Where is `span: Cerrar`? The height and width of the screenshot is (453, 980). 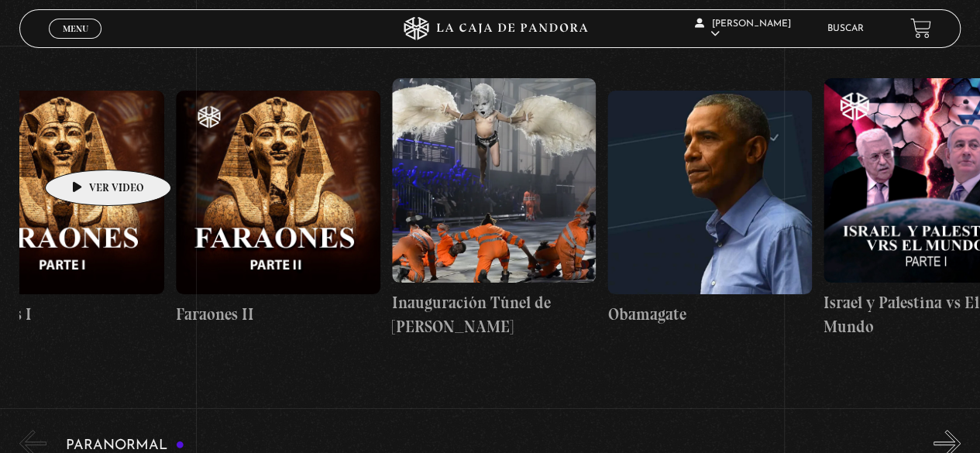 span: Cerrar is located at coordinates (75, 42).